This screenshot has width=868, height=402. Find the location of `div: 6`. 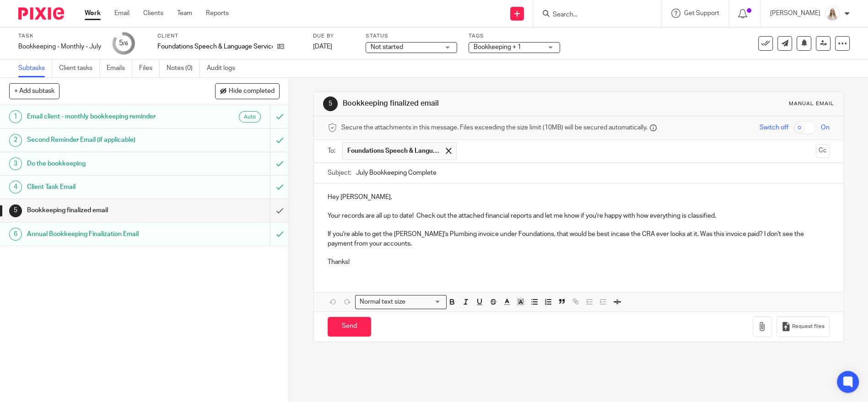

div: 6 is located at coordinates (16, 234).